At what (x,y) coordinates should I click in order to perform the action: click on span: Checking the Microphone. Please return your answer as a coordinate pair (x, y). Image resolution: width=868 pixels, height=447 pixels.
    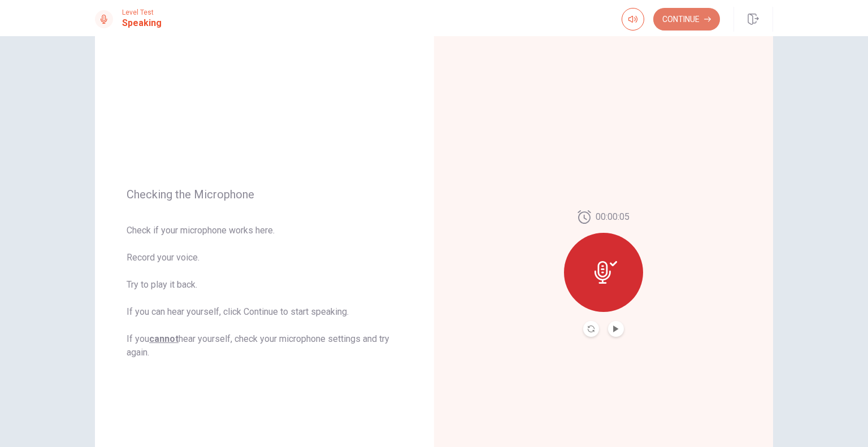
    Looking at the image, I should click on (264, 194).